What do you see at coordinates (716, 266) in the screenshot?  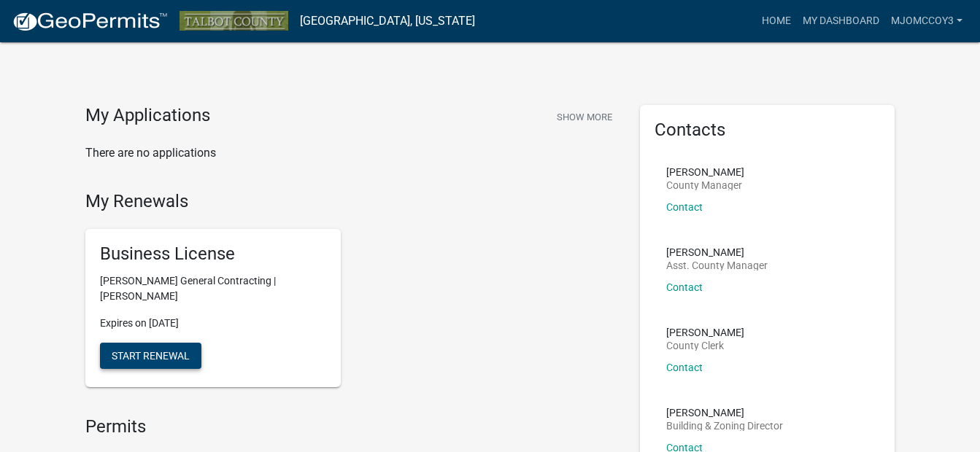 I see `p: Asst. County Manager` at bounding box center [716, 266].